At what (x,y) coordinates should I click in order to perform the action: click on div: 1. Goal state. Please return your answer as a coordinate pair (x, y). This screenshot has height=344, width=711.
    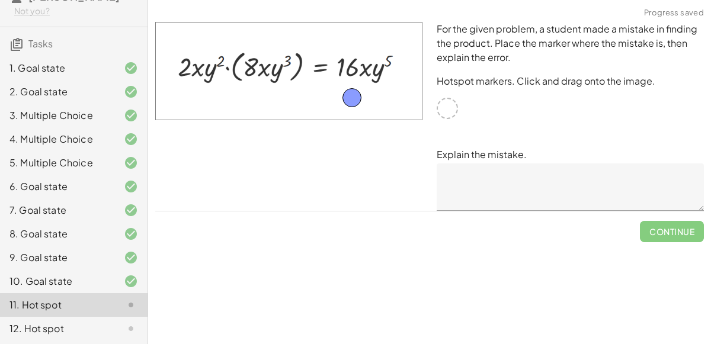
    Looking at the image, I should click on (57, 68).